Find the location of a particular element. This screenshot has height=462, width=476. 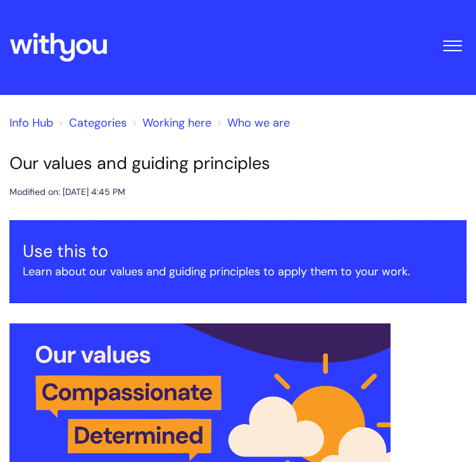

a: Info Hub is located at coordinates (31, 123).